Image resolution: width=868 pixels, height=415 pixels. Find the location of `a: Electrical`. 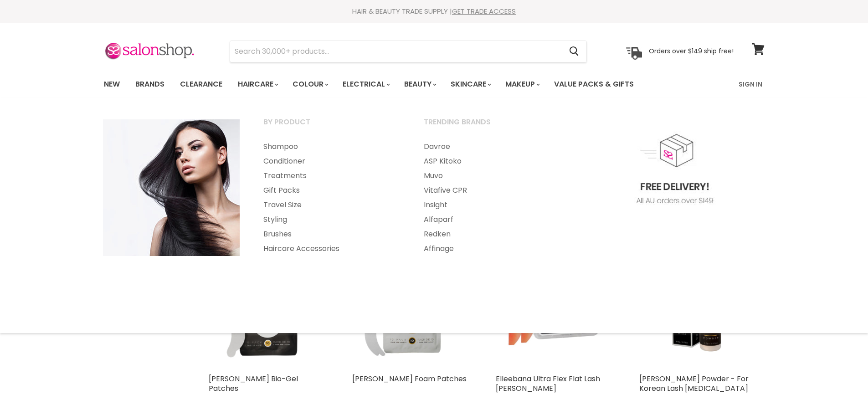

a: Electrical is located at coordinates (365, 84).